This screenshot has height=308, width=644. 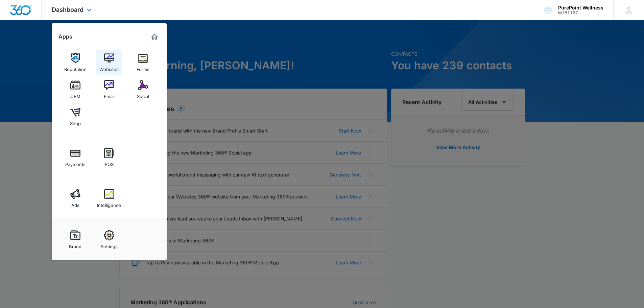 What do you see at coordinates (76, 121) in the screenshot?
I see `div: Shop` at bounding box center [76, 121].